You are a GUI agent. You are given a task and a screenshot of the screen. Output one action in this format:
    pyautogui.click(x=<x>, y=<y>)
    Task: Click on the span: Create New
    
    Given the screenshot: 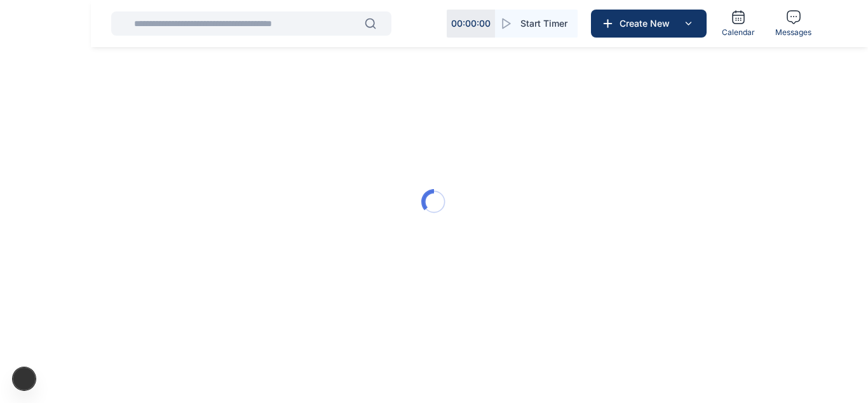 What is the action you would take?
    pyautogui.click(x=647, y=24)
    